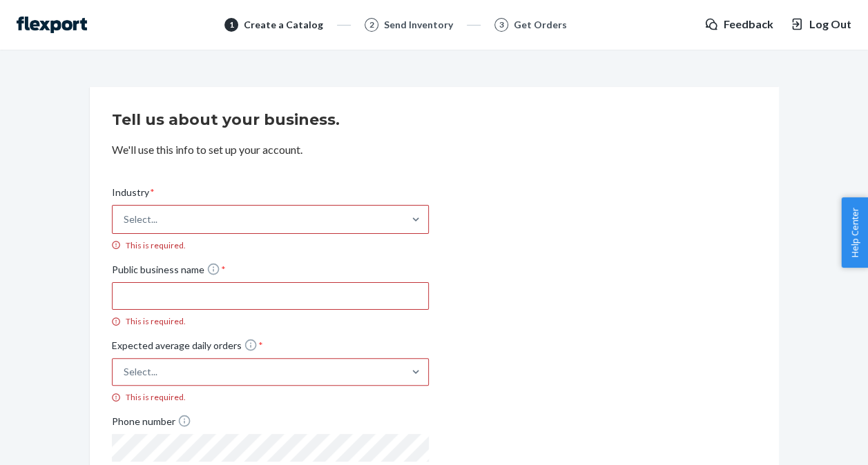  I want to click on button: Log Out, so click(820, 24).